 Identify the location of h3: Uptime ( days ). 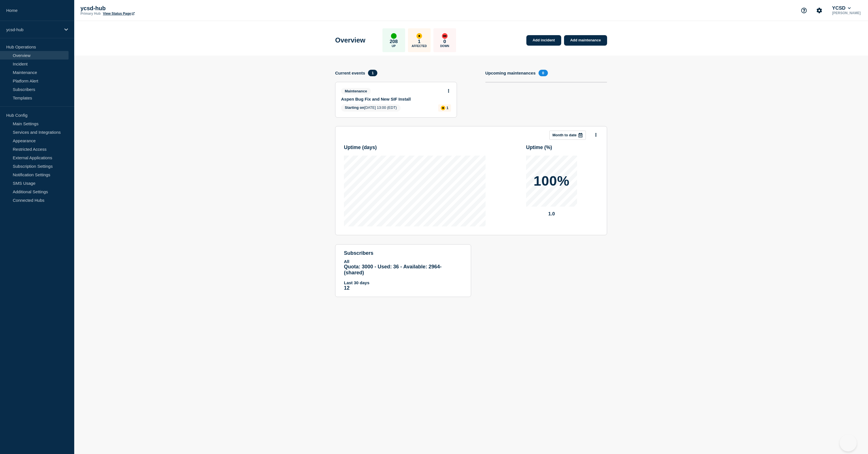
(360, 147).